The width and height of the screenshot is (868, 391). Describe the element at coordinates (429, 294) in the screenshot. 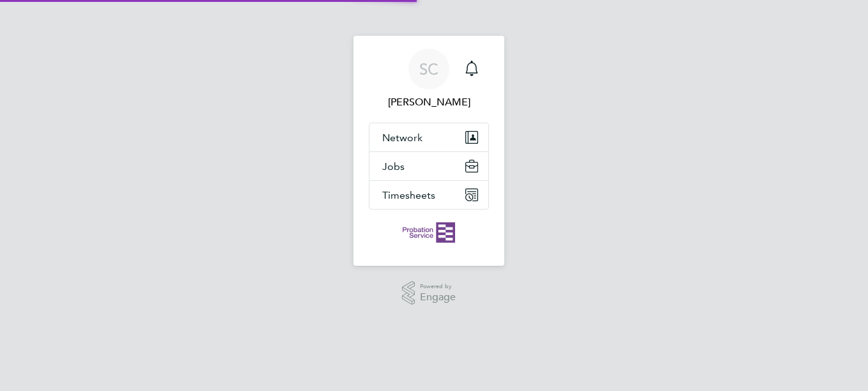

I see `a: Powered byEngage` at that location.